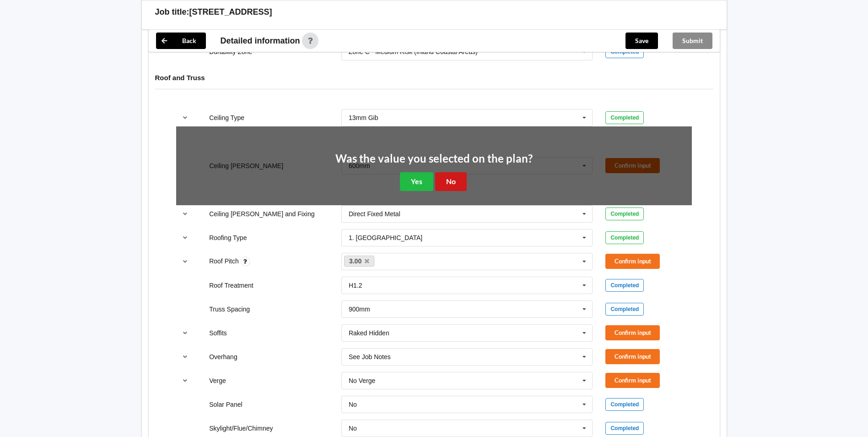  Describe the element at coordinates (359, 309) in the screenshot. I see `div: 900mm` at that location.